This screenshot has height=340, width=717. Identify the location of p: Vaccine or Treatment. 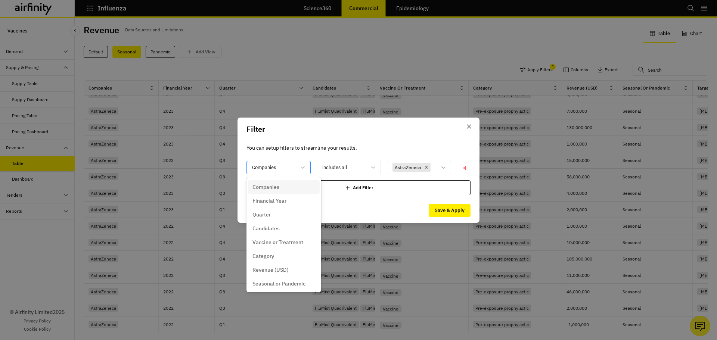
(278, 242).